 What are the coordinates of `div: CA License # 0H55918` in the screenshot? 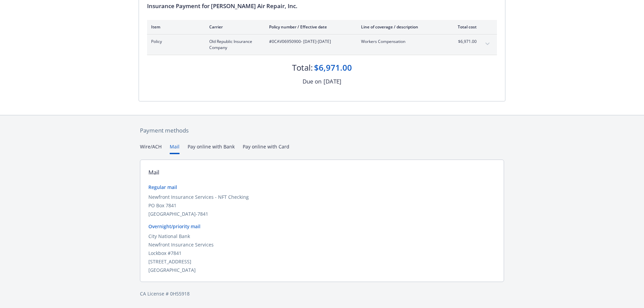 It's located at (322, 294).